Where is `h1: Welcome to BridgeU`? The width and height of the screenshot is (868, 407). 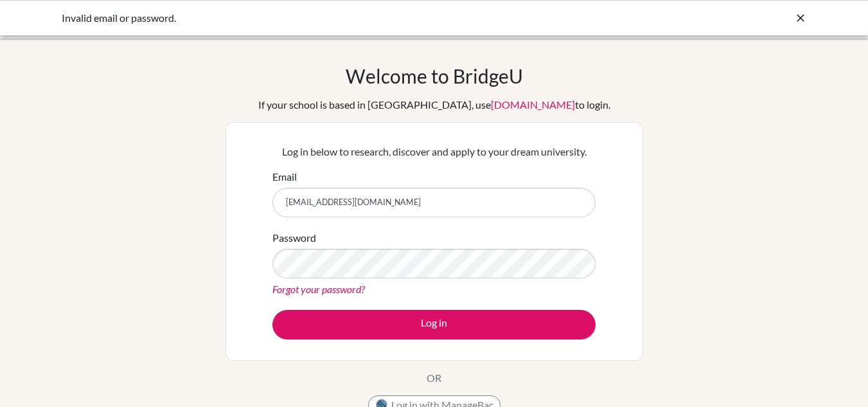 h1: Welcome to BridgeU is located at coordinates (434, 75).